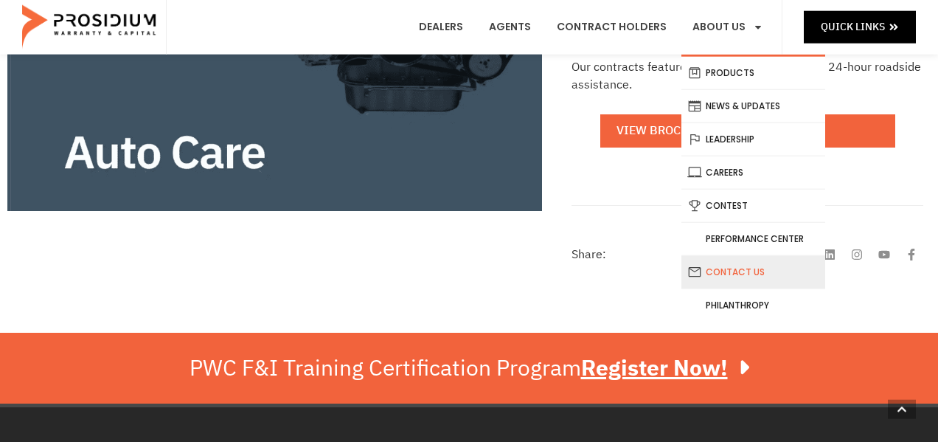  Describe the element at coordinates (654, 367) in the screenshot. I see `u: Register Now!` at that location.